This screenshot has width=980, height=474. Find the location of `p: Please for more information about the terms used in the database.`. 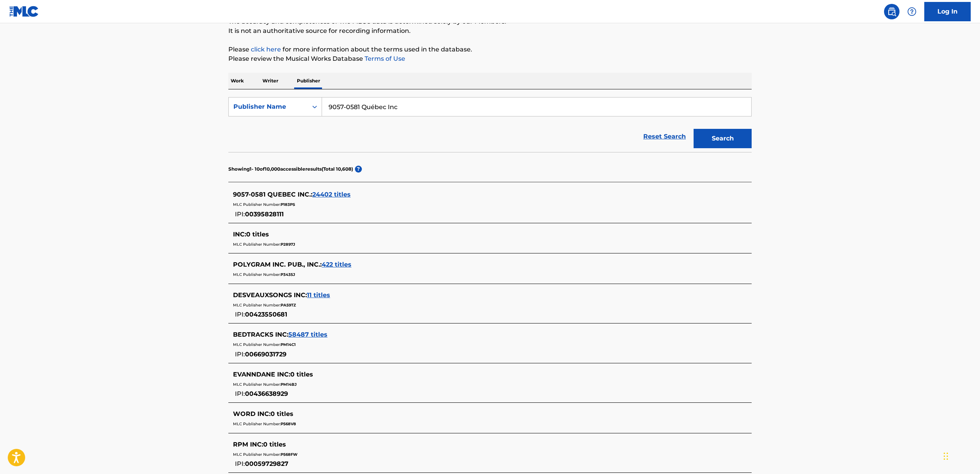

p: Please for more information about the terms used in the database. is located at coordinates (490, 50).